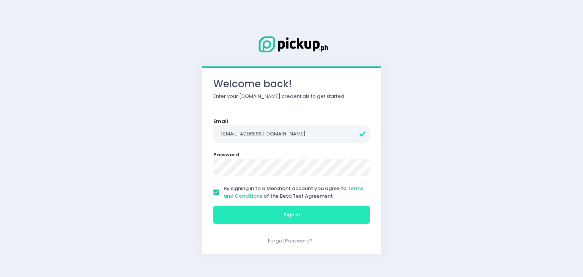 This screenshot has width=583, height=277. What do you see at coordinates (221, 122) in the screenshot?
I see `label: Email` at bounding box center [221, 122].